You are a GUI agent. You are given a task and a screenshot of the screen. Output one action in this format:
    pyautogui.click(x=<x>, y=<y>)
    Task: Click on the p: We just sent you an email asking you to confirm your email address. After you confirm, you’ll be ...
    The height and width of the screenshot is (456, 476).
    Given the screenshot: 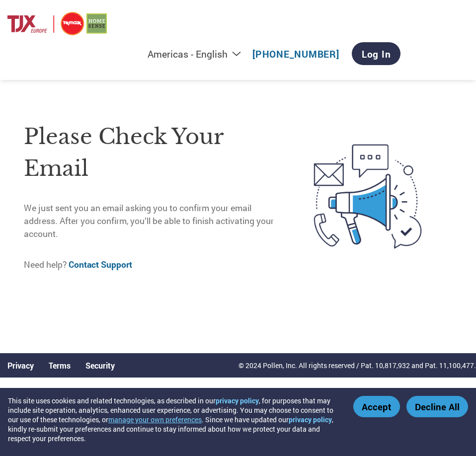 What is the action you would take?
    pyautogui.click(x=154, y=221)
    